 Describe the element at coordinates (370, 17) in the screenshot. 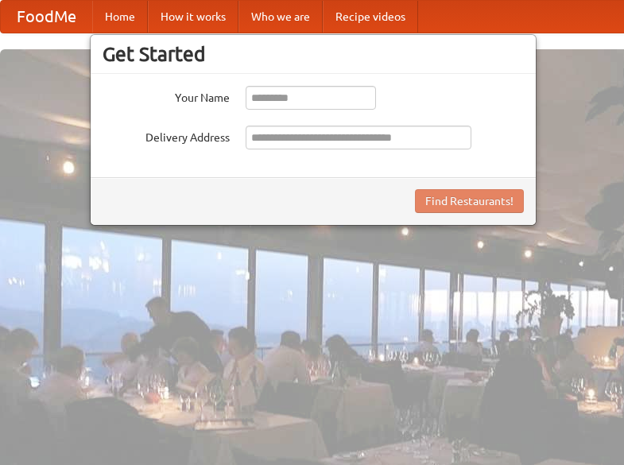

I see `a: Recipe videos` at that location.